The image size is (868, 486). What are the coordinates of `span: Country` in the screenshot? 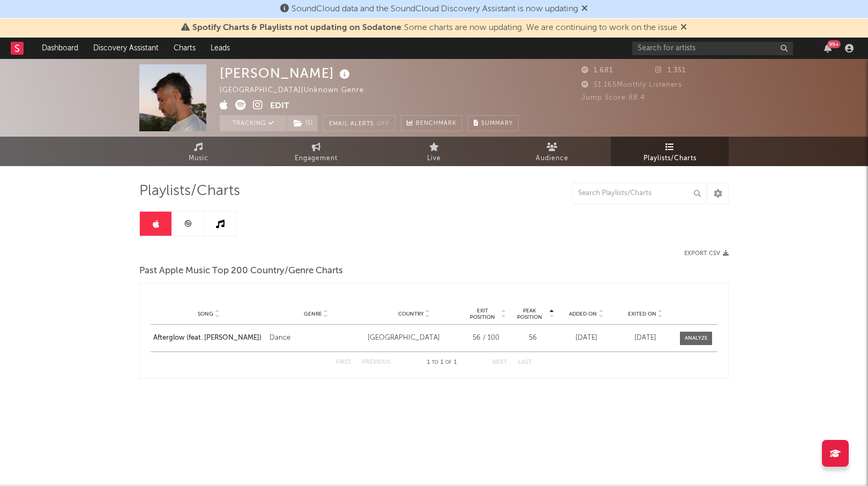 It's located at (411, 314).